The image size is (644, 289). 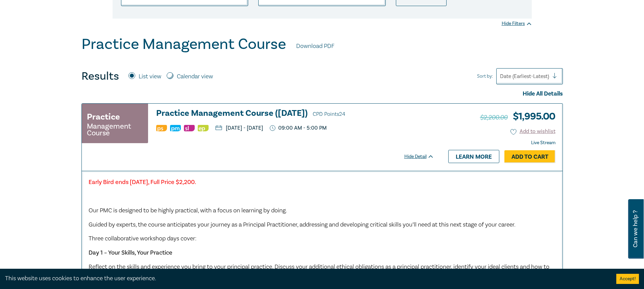 What do you see at coordinates (533, 131) in the screenshot?
I see `button: Add to wishlist` at bounding box center [533, 131].